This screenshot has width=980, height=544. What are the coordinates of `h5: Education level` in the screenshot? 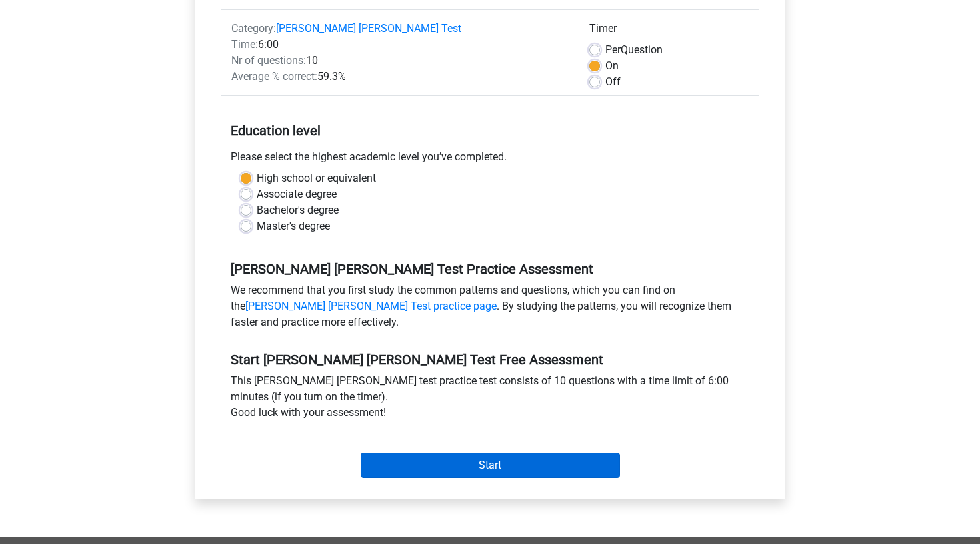 It's located at (490, 131).